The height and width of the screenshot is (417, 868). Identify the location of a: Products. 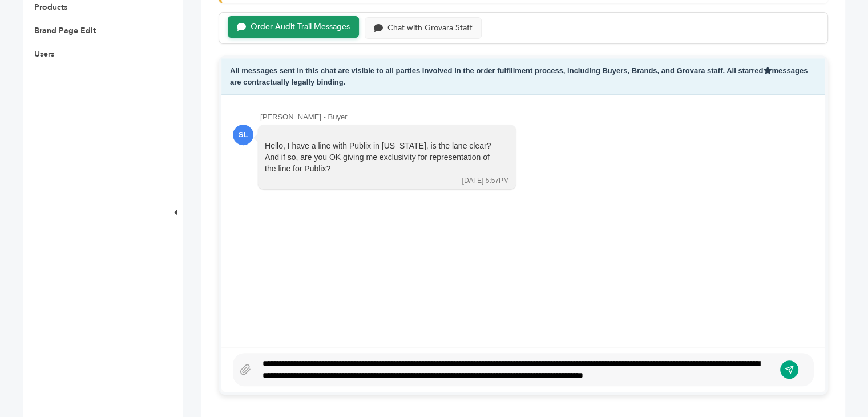
(51, 7).